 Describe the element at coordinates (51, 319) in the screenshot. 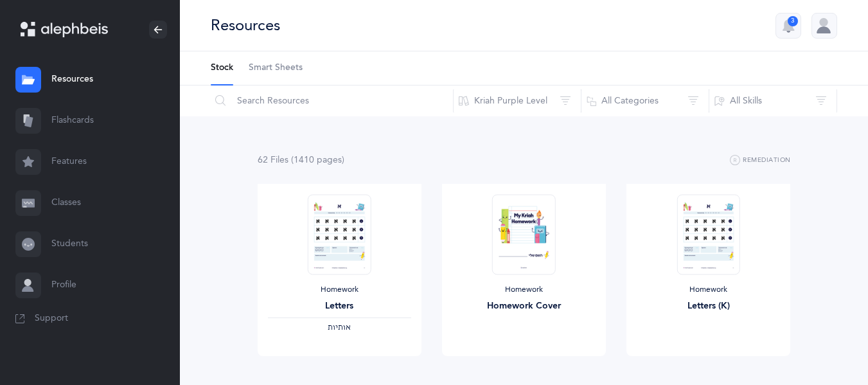

I see `span: Support` at that location.